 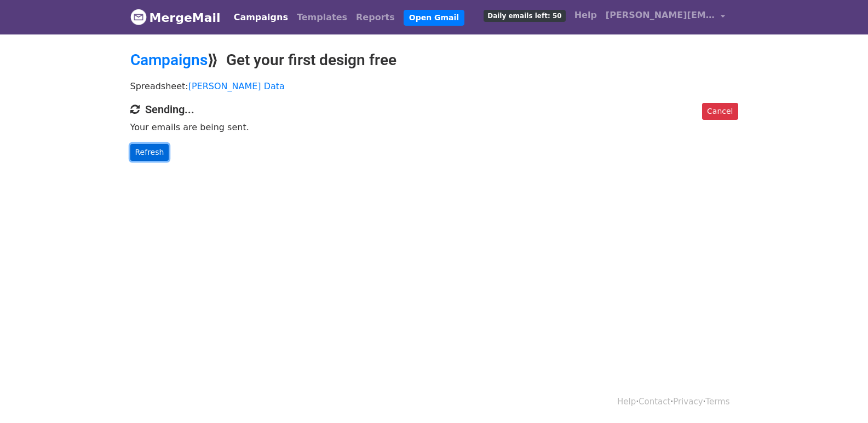 I want to click on a: Terms, so click(x=718, y=402).